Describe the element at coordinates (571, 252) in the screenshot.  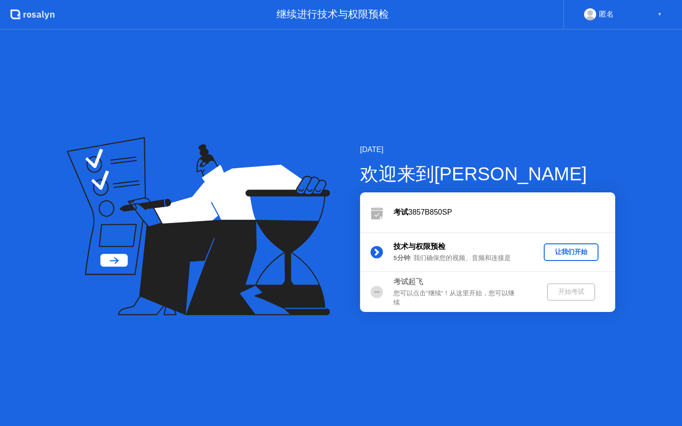
I see `div: 让我们开始` at that location.